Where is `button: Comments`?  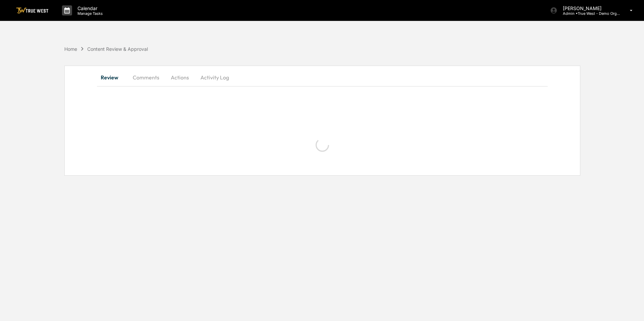
button: Comments is located at coordinates (146, 77).